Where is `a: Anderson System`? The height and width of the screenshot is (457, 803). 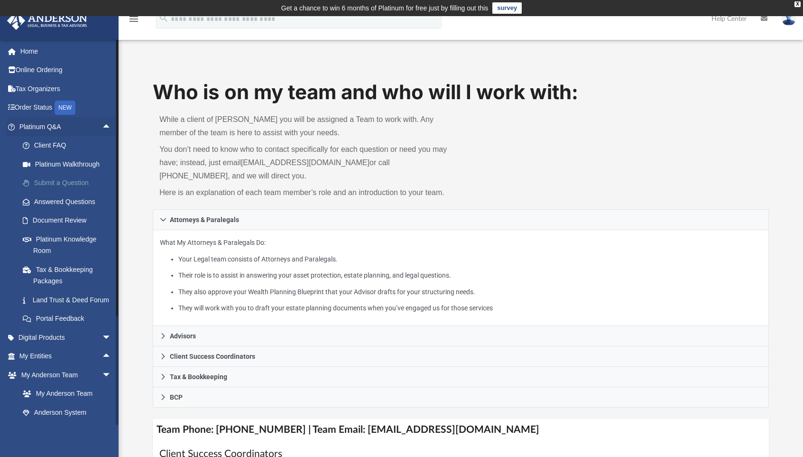
a: Anderson System is located at coordinates (67, 412).